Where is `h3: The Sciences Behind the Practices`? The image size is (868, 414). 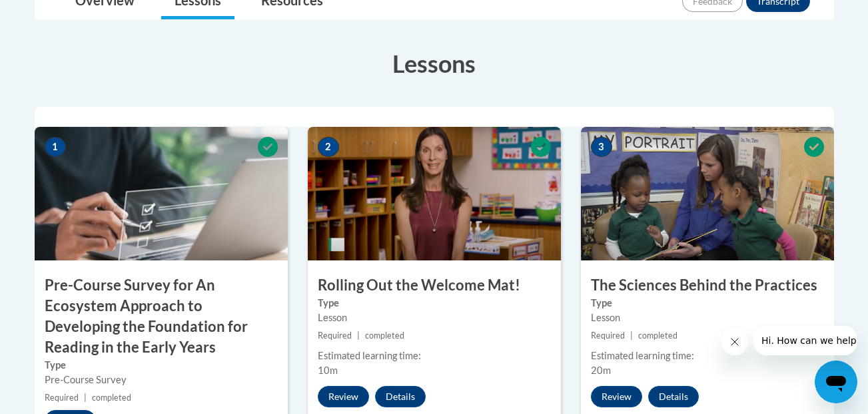 h3: The Sciences Behind the Practices is located at coordinates (708, 285).